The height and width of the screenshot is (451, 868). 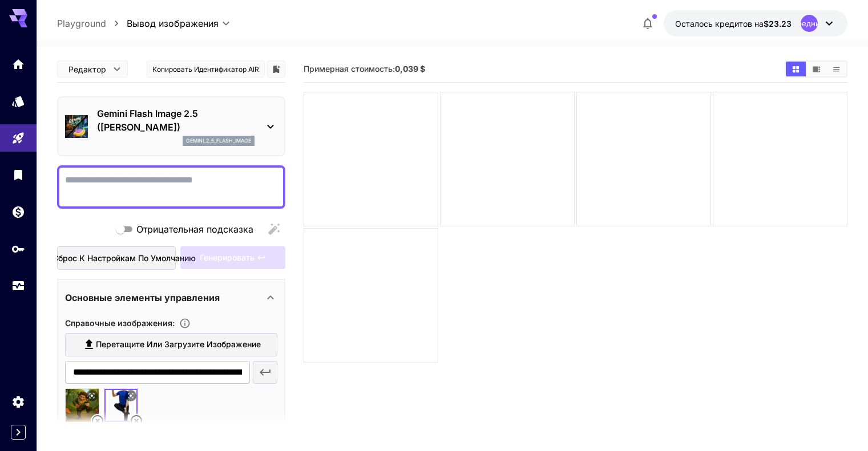 I want to click on font: 0,039 $, so click(x=410, y=68).